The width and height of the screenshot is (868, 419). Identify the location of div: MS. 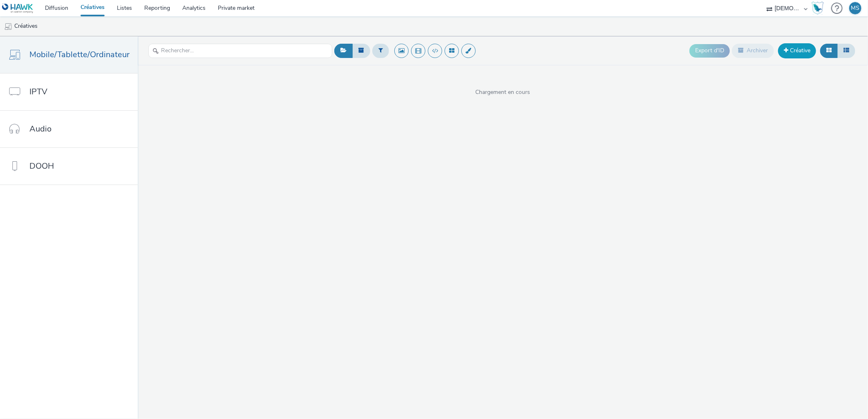
(855, 8).